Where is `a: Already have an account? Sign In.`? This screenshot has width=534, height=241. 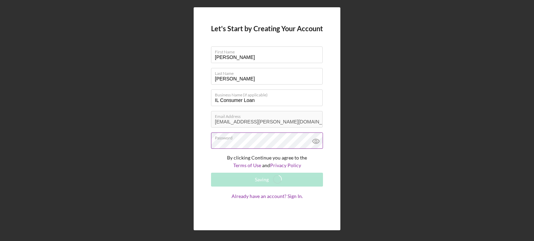
a: Already have an account? Sign In. is located at coordinates (267, 204).